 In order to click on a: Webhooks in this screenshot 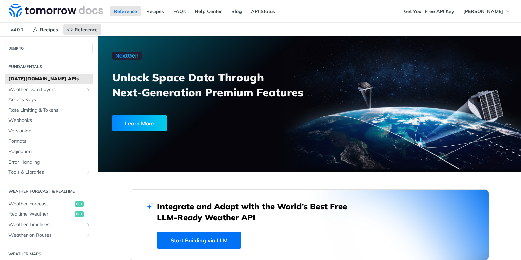, I will do `click(49, 120)`.